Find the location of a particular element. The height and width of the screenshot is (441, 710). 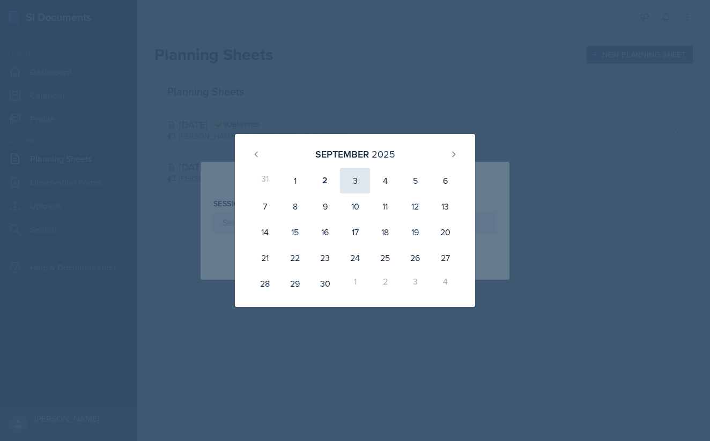

div: 18 is located at coordinates (385, 232).